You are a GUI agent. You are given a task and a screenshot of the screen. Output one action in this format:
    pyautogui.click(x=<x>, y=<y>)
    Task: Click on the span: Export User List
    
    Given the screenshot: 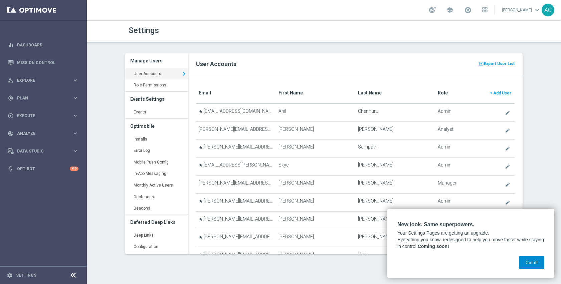 What is the action you would take?
    pyautogui.click(x=499, y=64)
    